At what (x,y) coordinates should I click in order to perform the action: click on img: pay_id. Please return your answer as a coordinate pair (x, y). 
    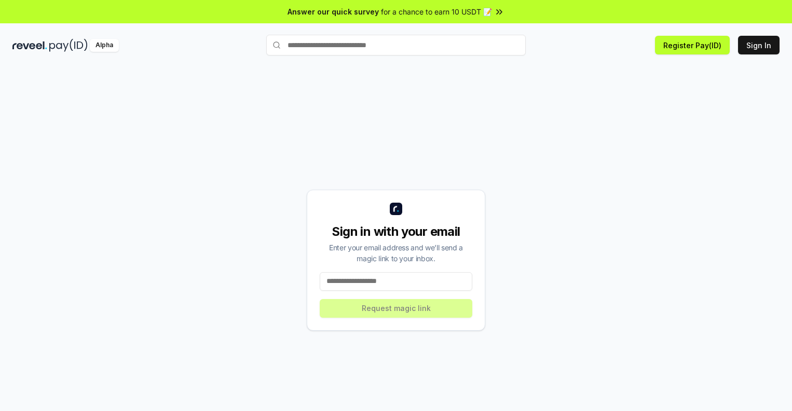
    Looking at the image, I should click on (68, 45).